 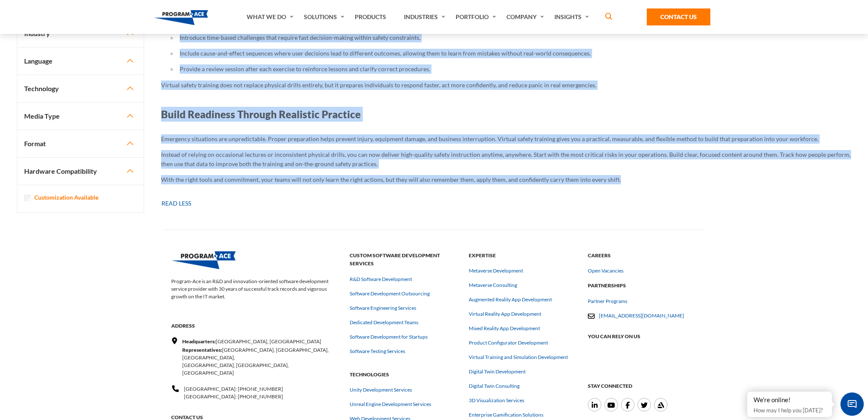 I want to click on a: Metaverse Development, so click(x=495, y=271).